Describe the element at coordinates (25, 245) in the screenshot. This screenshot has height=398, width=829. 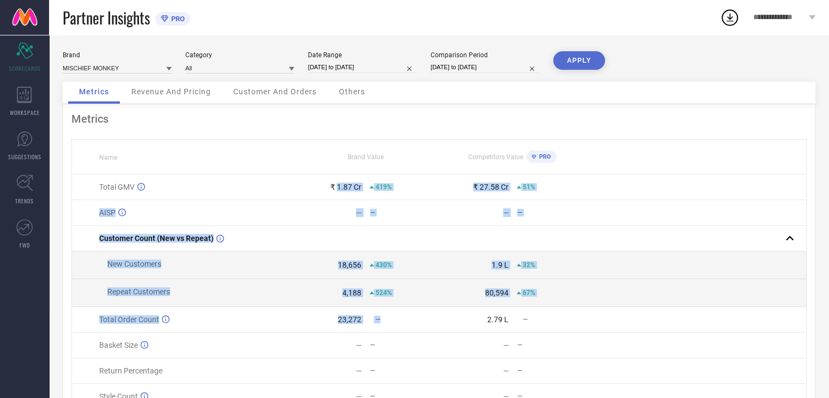
I see `span: FWD` at that location.